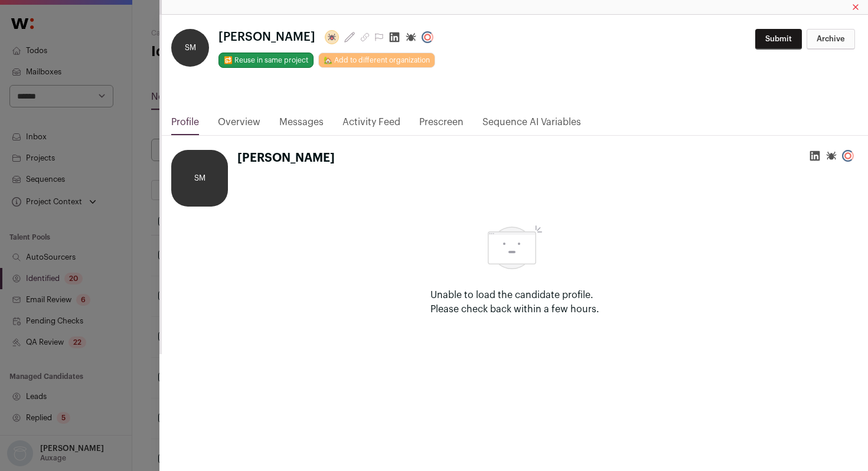 Image resolution: width=868 pixels, height=471 pixels. What do you see at coordinates (371, 125) in the screenshot?
I see `a: Activity Feed` at bounding box center [371, 125].